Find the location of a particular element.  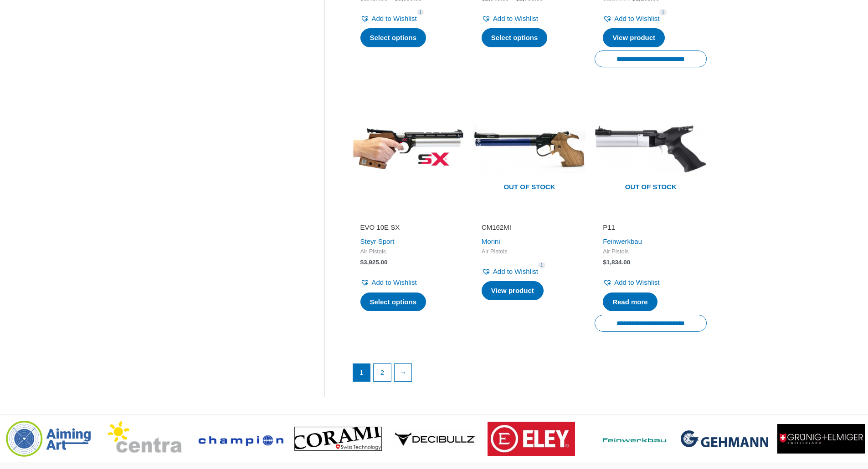

a: Page 2 is located at coordinates (382, 373).